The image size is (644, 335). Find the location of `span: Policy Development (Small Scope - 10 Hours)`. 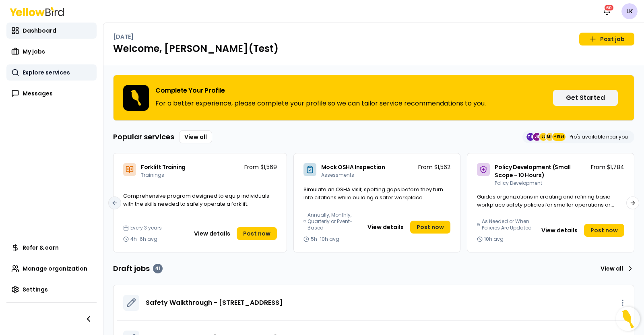

span: Policy Development (Small Scope - 10 Hours) is located at coordinates (533, 171).